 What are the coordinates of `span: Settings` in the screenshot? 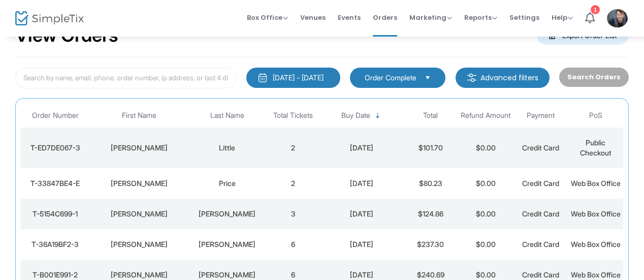 It's located at (524, 17).